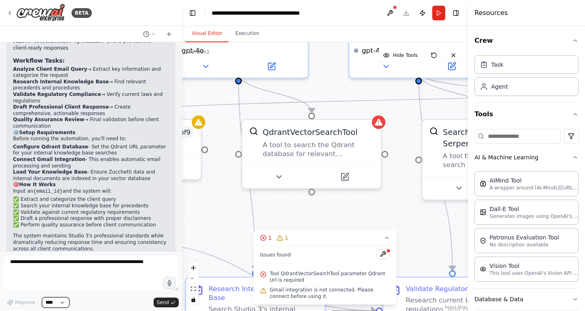 The width and height of the screenshot is (585, 311). I want to click on img: DallETool, so click(483, 212).